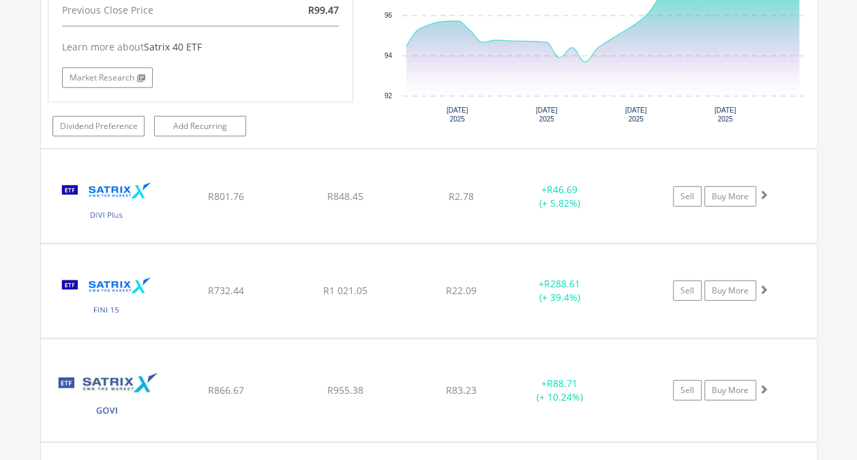  I want to click on span: R866.67, so click(226, 389).